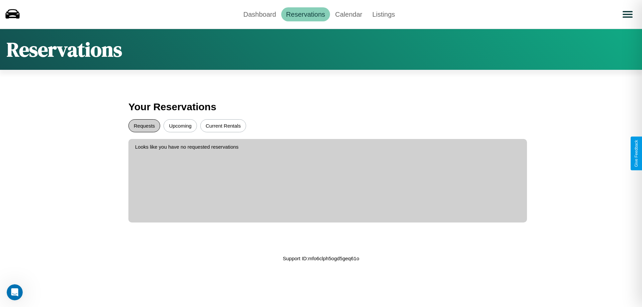 The height and width of the screenshot is (307, 642). I want to click on a: Reservations, so click(306, 14).